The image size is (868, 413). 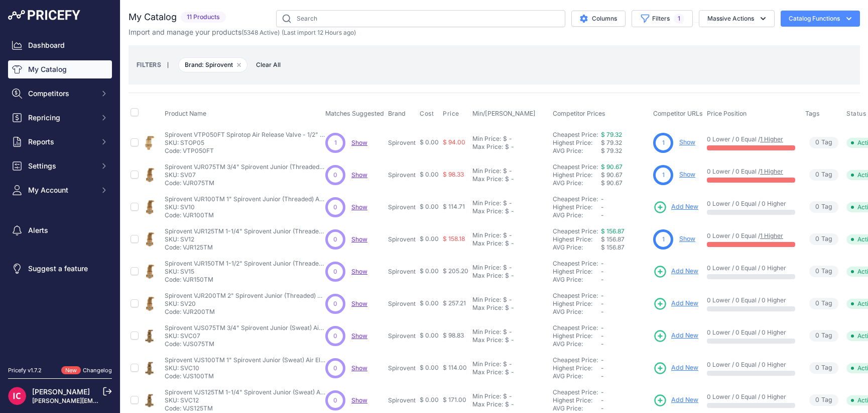 I want to click on p: Spirovent VJS125TM 1-1/4" Spirovent Junior (Sweat) Air Eliminator, so click(x=245, y=392).